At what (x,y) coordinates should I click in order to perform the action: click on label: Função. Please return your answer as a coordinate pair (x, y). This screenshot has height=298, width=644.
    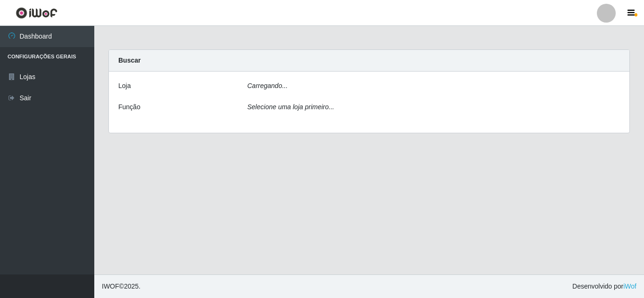
    Looking at the image, I should click on (129, 107).